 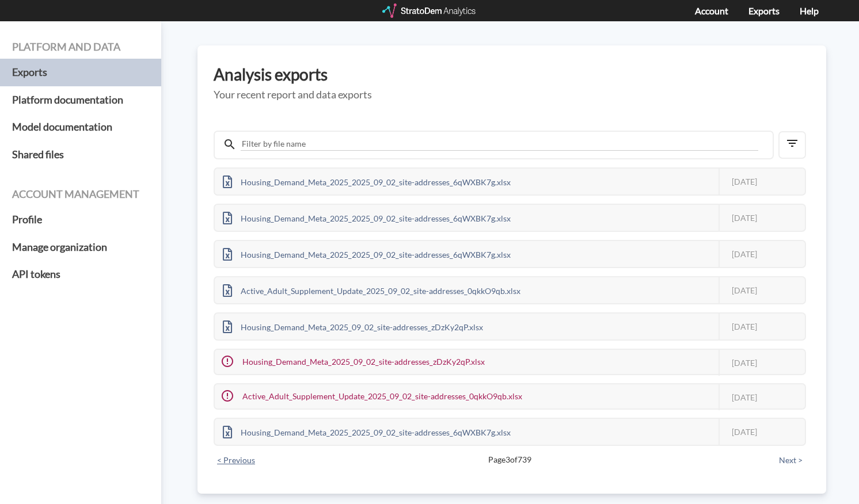 I want to click on h4: Platform and data, so click(x=81, y=47).